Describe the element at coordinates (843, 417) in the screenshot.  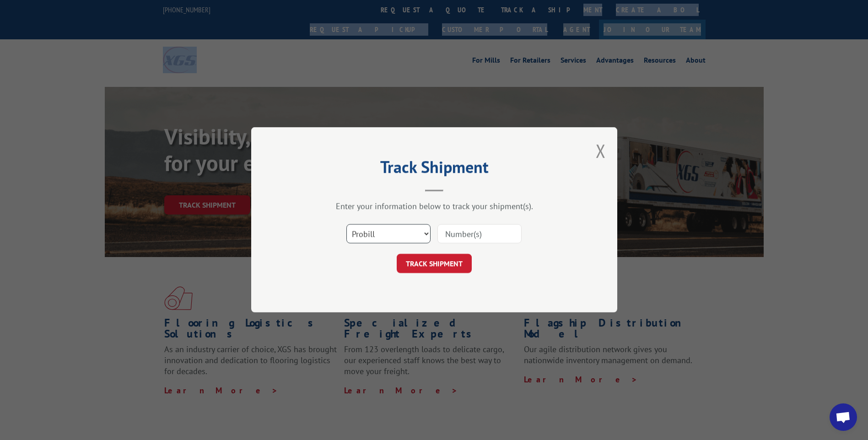
I see `div: Open chat` at that location.